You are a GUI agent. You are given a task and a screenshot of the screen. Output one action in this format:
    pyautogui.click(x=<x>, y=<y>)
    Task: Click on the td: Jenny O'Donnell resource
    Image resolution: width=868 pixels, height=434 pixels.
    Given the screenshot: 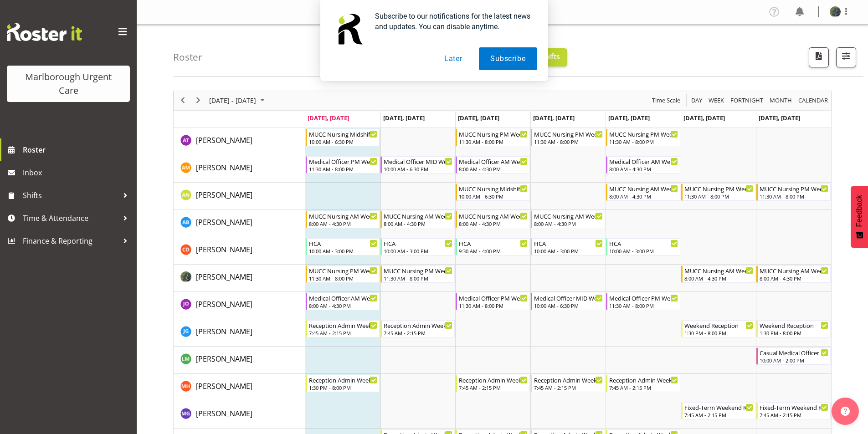 What is the action you would take?
    pyautogui.click(x=239, y=306)
    